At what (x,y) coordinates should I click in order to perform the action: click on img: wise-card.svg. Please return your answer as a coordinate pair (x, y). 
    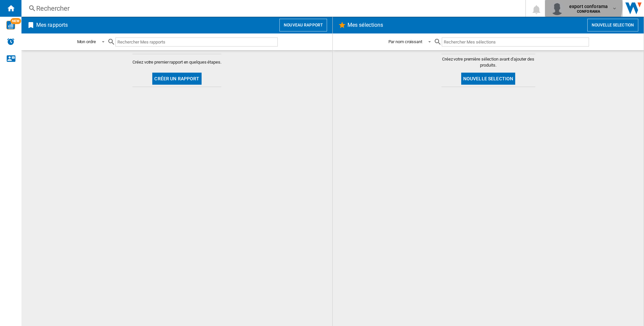
    Looking at the image, I should click on (11, 25).